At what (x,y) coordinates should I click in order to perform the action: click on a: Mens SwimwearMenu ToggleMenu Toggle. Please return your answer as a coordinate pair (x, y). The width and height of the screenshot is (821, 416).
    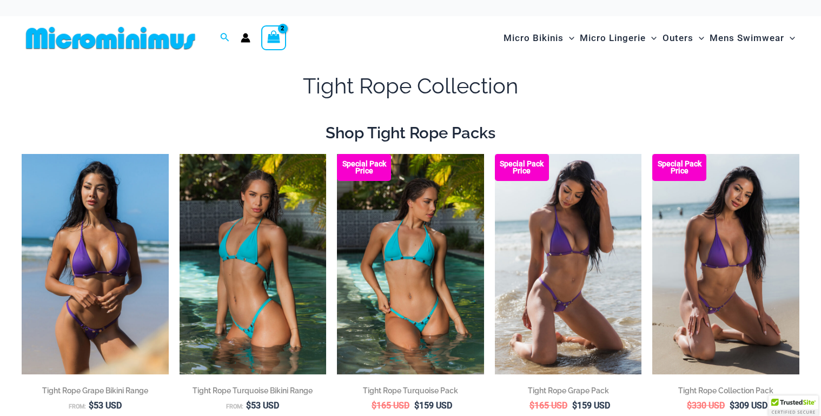
    Looking at the image, I should click on (752, 38).